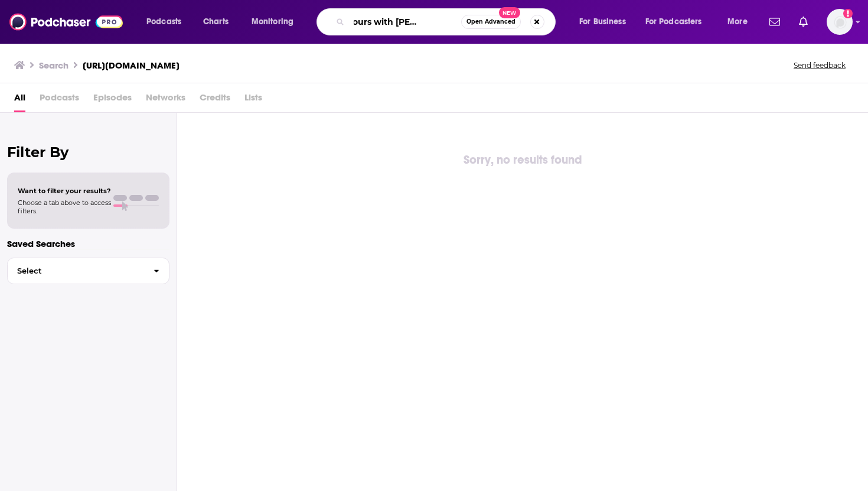 Image resolution: width=868 pixels, height=491 pixels. I want to click on a: Charts, so click(216, 22).